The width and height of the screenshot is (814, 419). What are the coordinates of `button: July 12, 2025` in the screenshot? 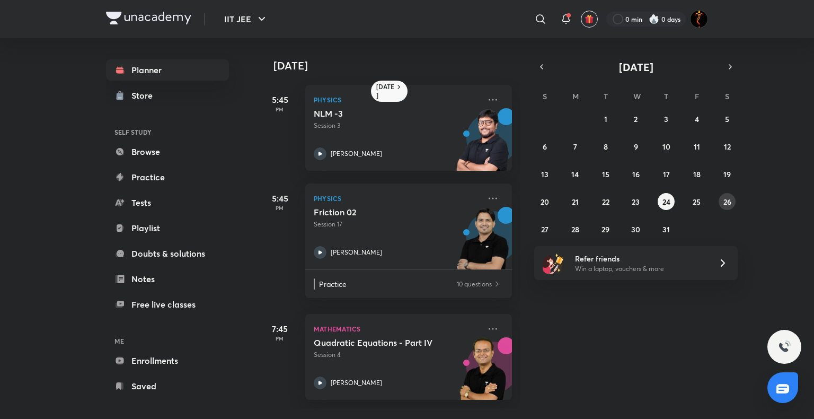 It's located at (727, 146).